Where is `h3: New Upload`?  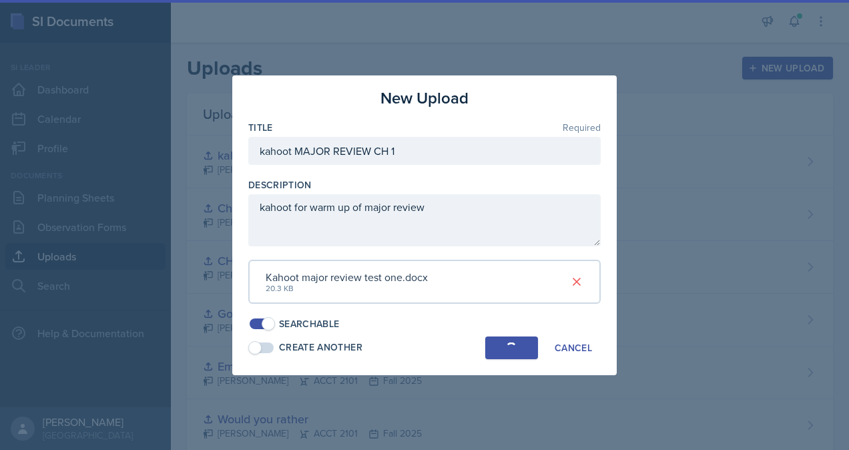 h3: New Upload is located at coordinates (424, 98).